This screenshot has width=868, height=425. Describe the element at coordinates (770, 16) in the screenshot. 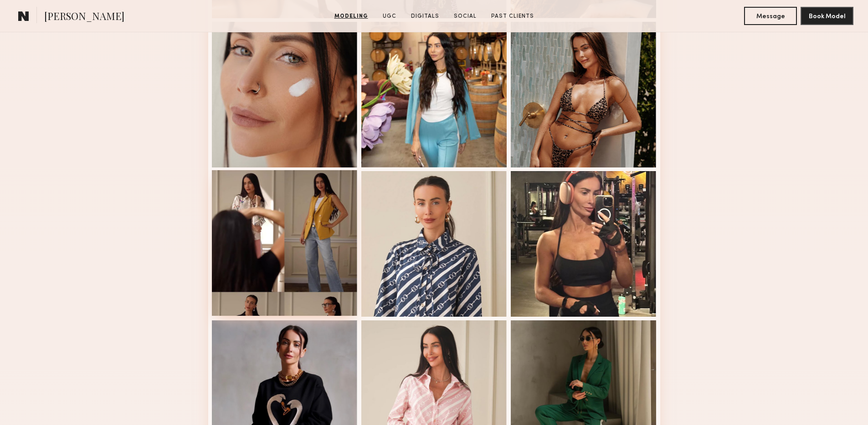

I see `button: Message` at that location.